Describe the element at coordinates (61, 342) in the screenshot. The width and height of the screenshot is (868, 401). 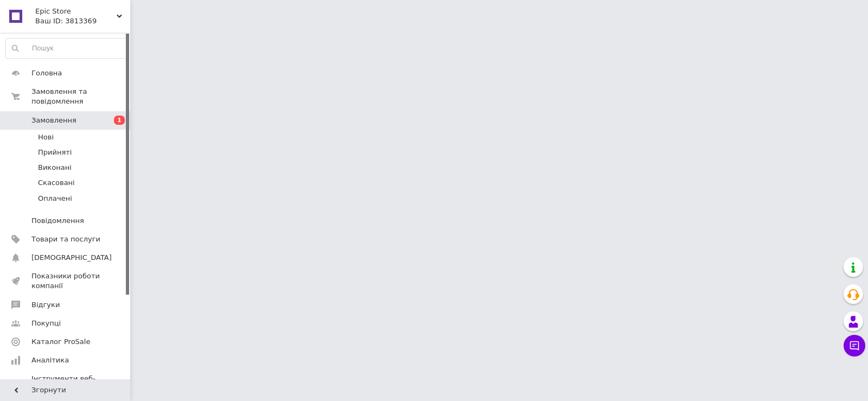
I see `span: Каталог ProSale` at that location.